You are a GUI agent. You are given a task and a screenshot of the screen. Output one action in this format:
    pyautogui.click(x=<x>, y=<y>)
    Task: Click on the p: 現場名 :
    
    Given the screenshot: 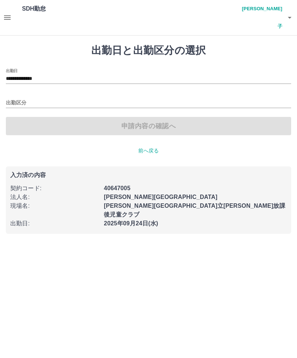 What is the action you would take?
    pyautogui.click(x=55, y=206)
    